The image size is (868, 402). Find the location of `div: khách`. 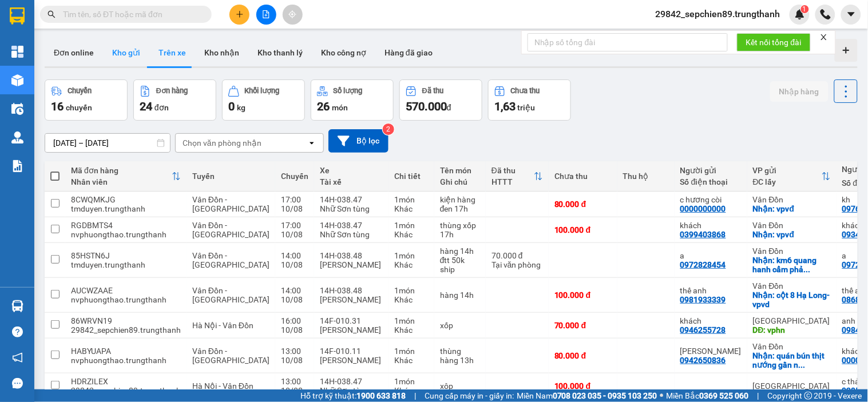

div: khách is located at coordinates (710, 225).